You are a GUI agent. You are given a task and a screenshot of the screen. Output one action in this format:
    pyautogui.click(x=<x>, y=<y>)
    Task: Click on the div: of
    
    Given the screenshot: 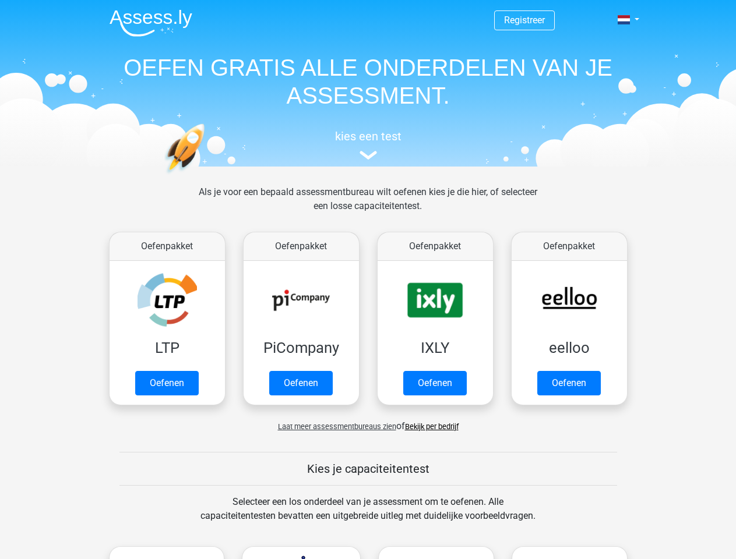 What is the action you would take?
    pyautogui.click(x=368, y=422)
    